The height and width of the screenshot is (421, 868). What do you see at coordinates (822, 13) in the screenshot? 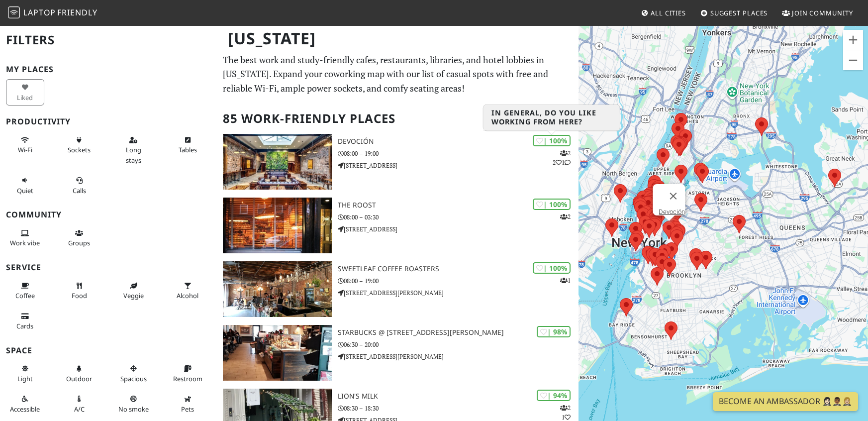
I see `span: Join Community` at bounding box center [822, 13].